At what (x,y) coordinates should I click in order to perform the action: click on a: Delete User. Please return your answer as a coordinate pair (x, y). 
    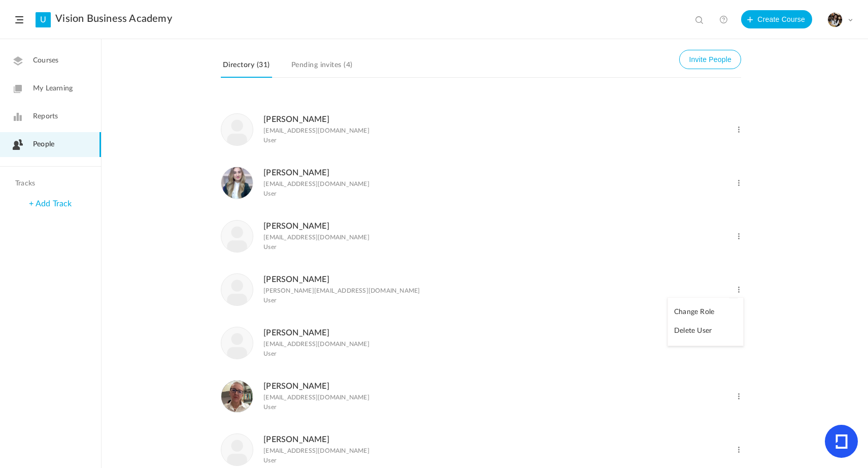
    Looking at the image, I should click on (705, 331).